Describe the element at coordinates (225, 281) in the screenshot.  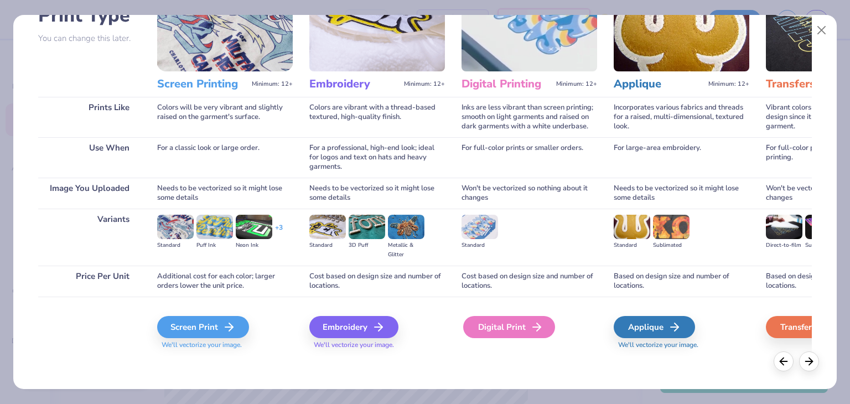
I see `div: Additional cost for each color; larger orders lower the unit price.` at that location.